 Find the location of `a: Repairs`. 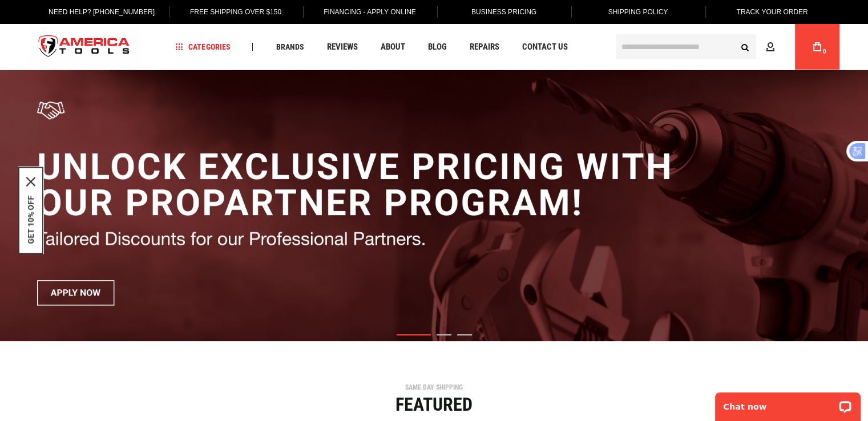

a: Repairs is located at coordinates (484, 47).